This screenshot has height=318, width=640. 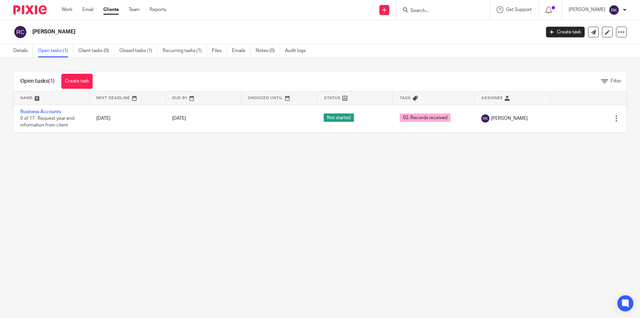 I want to click on span: Snoozed Until, so click(x=265, y=98).